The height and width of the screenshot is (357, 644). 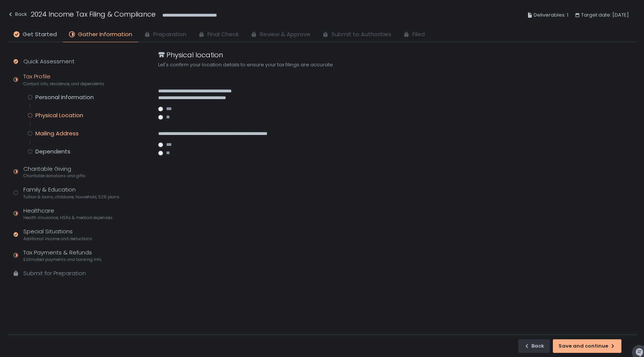 What do you see at coordinates (55, 273) in the screenshot?
I see `div: Submit for Preparation` at bounding box center [55, 273].